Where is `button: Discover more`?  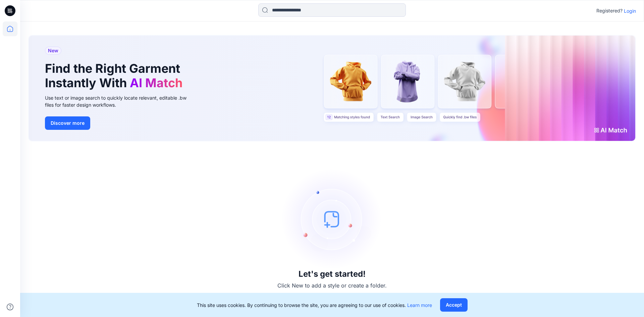
button: Discover more is located at coordinates (67, 123).